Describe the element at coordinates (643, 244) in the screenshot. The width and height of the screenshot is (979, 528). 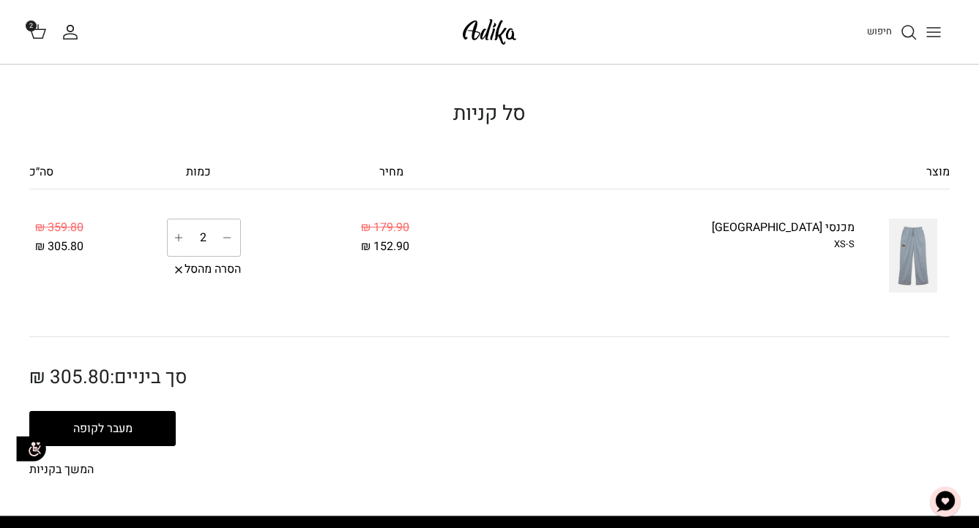
I see `div: XS-S` at that location.